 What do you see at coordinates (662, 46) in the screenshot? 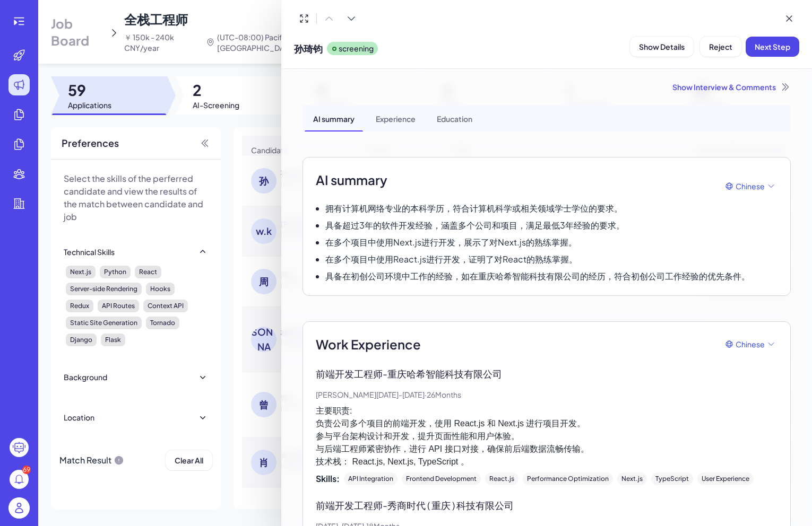
I see `span: Show Details` at bounding box center [662, 46].